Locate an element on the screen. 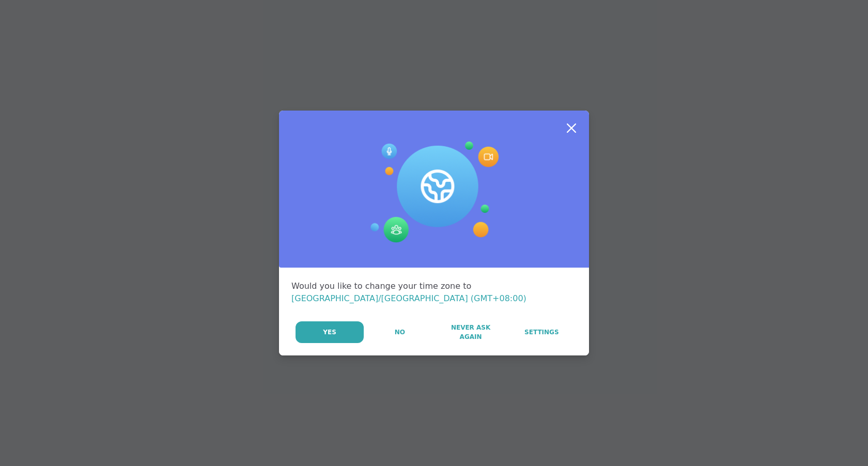 Image resolution: width=868 pixels, height=466 pixels. div: Would you like to change your time zone to is located at coordinates (434, 293).